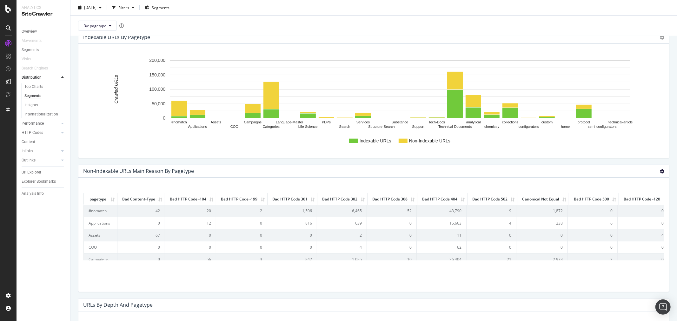  Describe the element at coordinates (157, 89) in the screenshot. I see `text: 100,000` at that location.